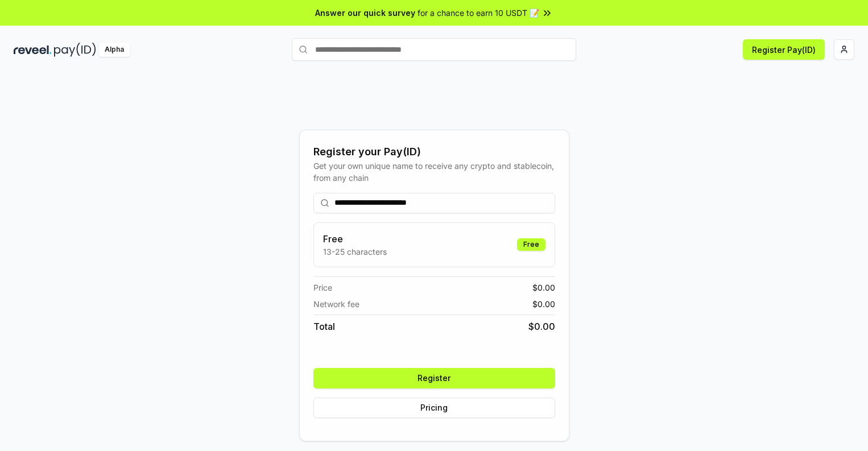 This screenshot has width=868, height=451. Describe the element at coordinates (434, 408) in the screenshot. I see `button: Pricing` at that location.